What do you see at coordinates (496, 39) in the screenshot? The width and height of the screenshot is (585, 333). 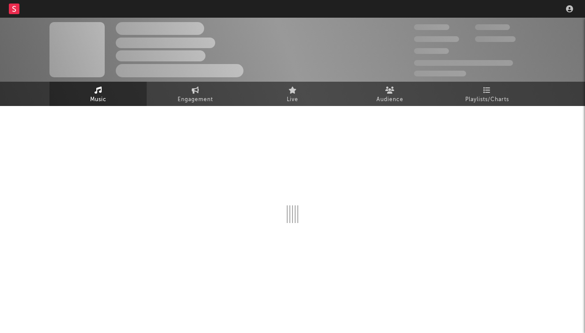 I see `span: 1,000,000` at bounding box center [496, 39].